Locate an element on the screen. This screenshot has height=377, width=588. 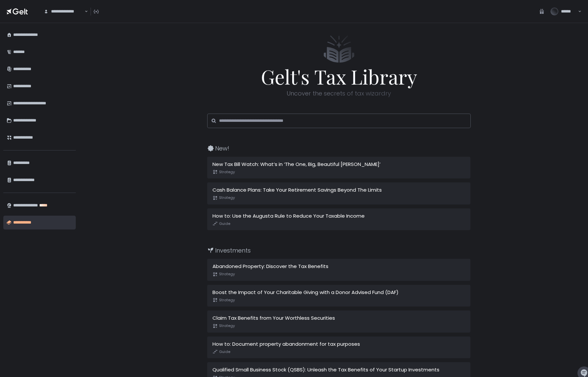
span: Uncover the secrets of tax wizardry is located at coordinates (339, 93).